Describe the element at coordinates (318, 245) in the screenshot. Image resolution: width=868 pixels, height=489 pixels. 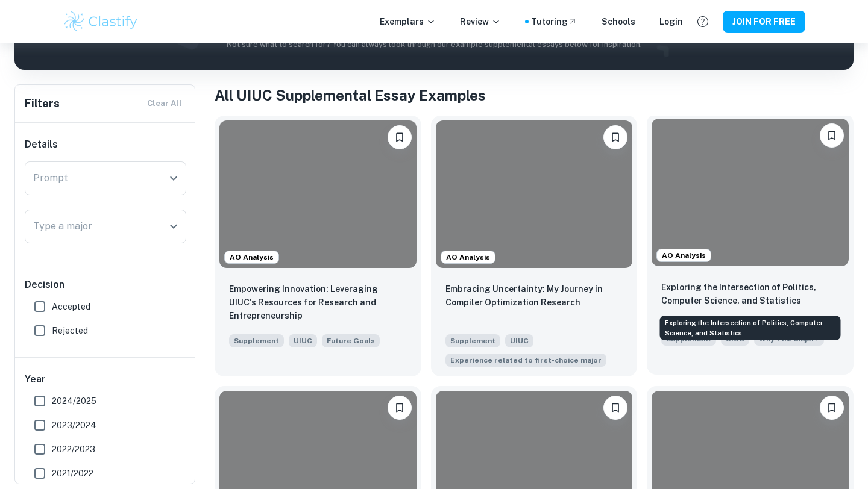
I see `a: AO AnalysisPlease log in to bookmark exemplarsEmpowering Innovation: Leveraging UIUC's Resources ...` at that location.